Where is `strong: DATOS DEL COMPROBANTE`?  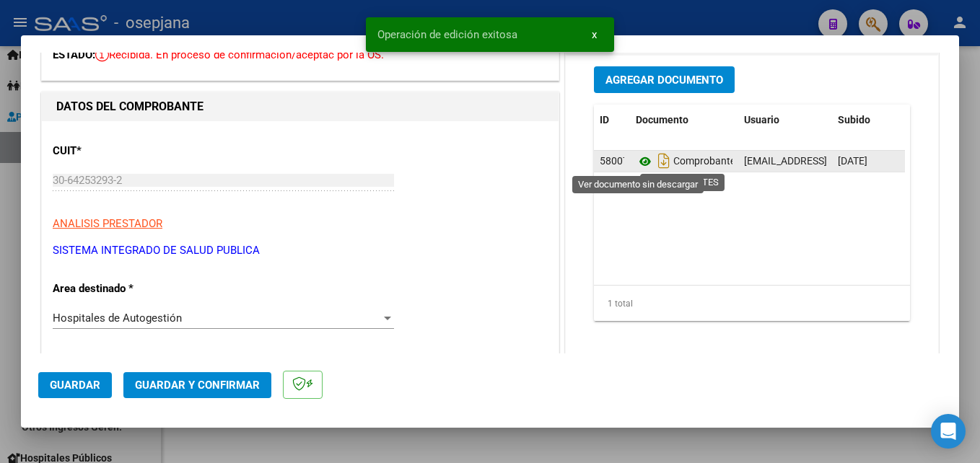 strong: DATOS DEL COMPROBANTE is located at coordinates (130, 106).